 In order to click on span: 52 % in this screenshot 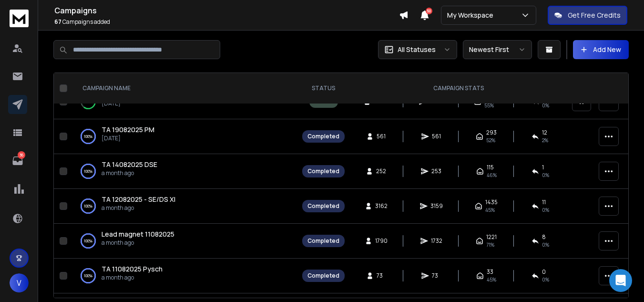, I will do `click(490, 140)`.